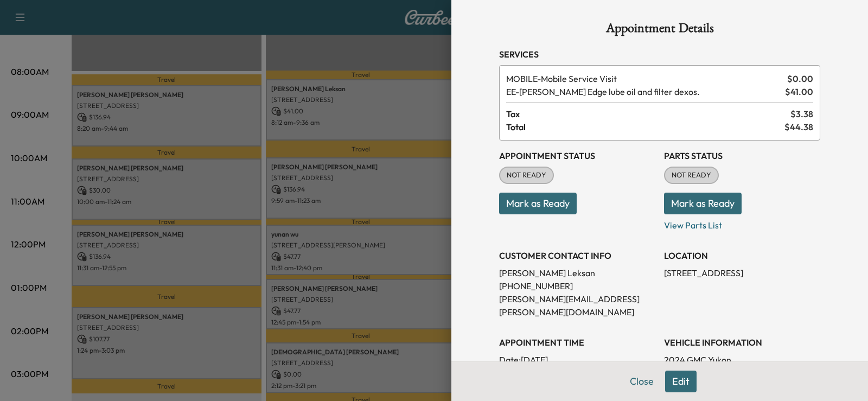  I want to click on h3: LOCATION, so click(742, 256).